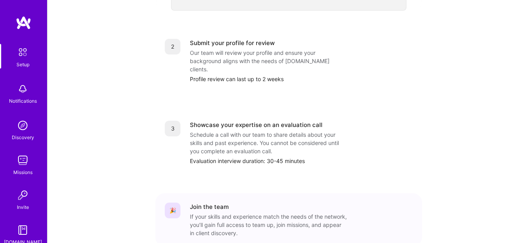 This screenshot has height=243, width=530. Describe the element at coordinates (301, 161) in the screenshot. I see `div: Evaluation interview duration: 30-45 minutes` at that location.